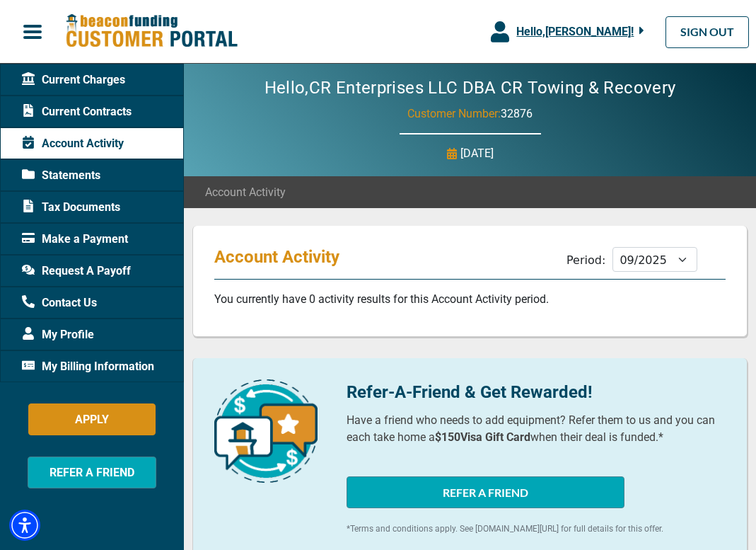 The height and width of the screenshot is (550, 756). Describe the element at coordinates (293, 257) in the screenshot. I see `p: Account Activity` at that location.